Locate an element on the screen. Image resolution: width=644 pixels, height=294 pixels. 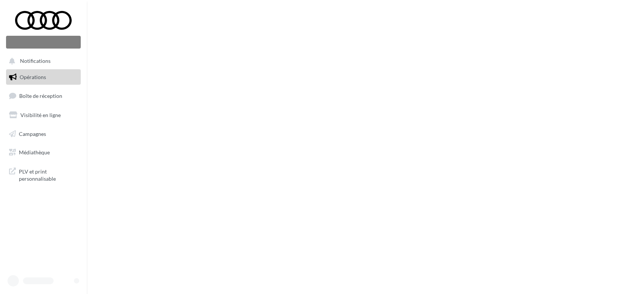
span: Boîte de réception is located at coordinates (41, 96).